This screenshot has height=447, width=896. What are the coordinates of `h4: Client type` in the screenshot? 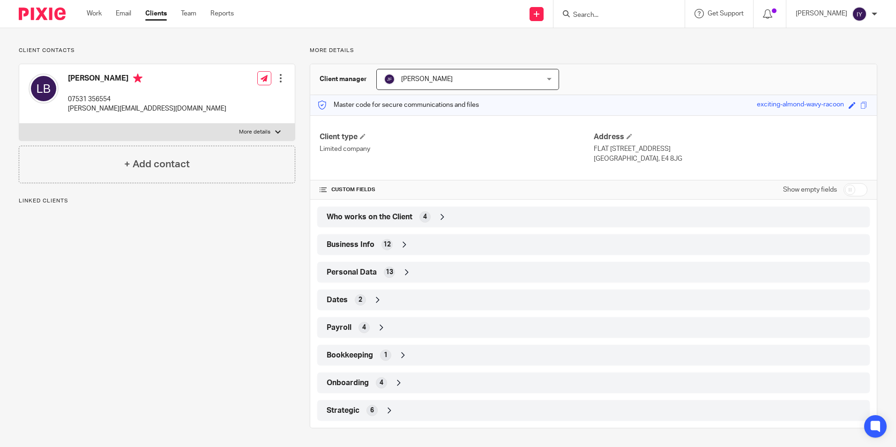 It's located at (457, 137).